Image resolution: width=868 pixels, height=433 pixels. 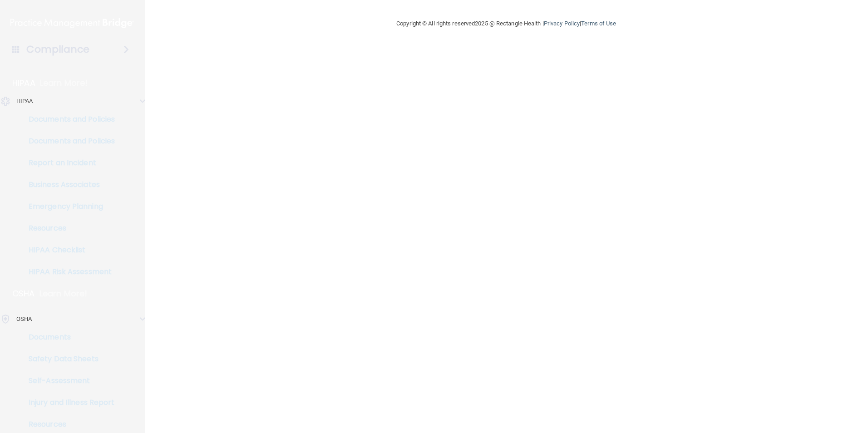 I want to click on p: Emergency Planning, so click(x=67, y=206).